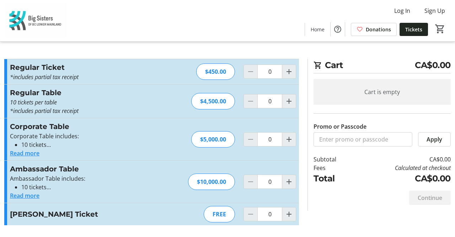  I want to click on input: Regular Table Quantity, so click(270, 101).